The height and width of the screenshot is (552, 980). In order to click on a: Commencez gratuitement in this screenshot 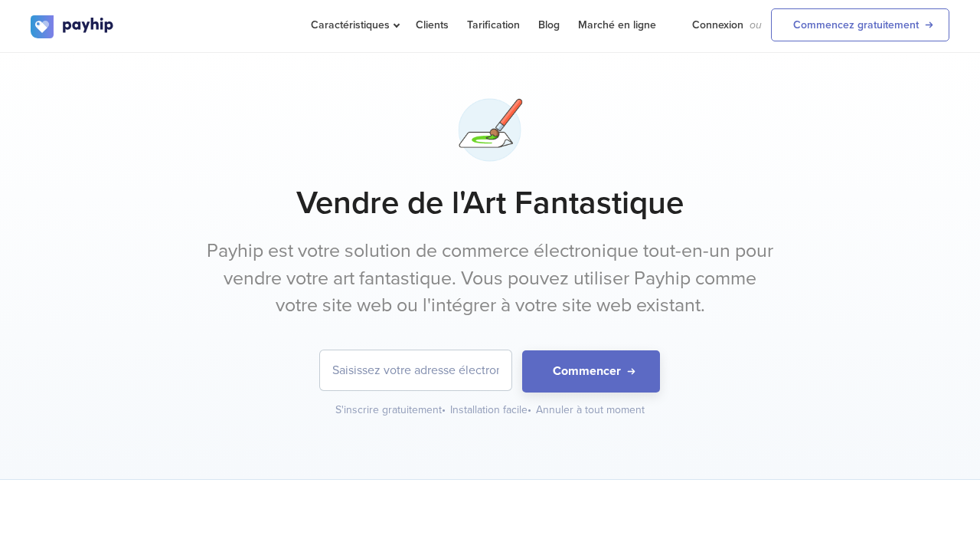, I will do `click(860, 25)`.